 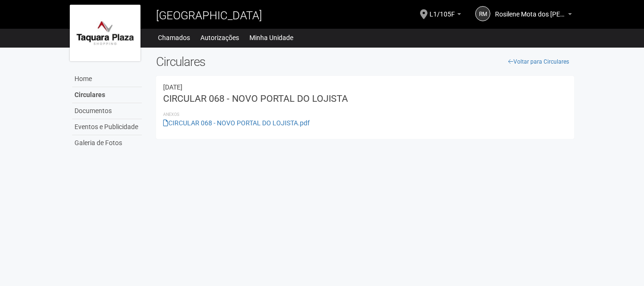 I want to click on a: Chamados, so click(x=174, y=38).